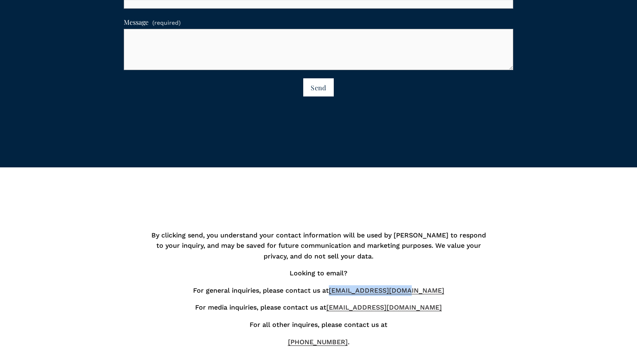 The image size is (637, 364). Describe the element at coordinates (319, 325) in the screenshot. I see `p: For all other inquires, please contact us at` at that location.